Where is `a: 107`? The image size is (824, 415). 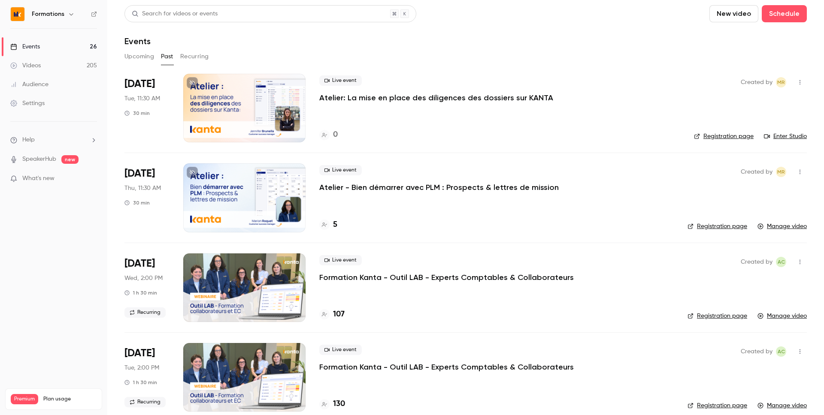
a: 107 is located at coordinates (332, 315).